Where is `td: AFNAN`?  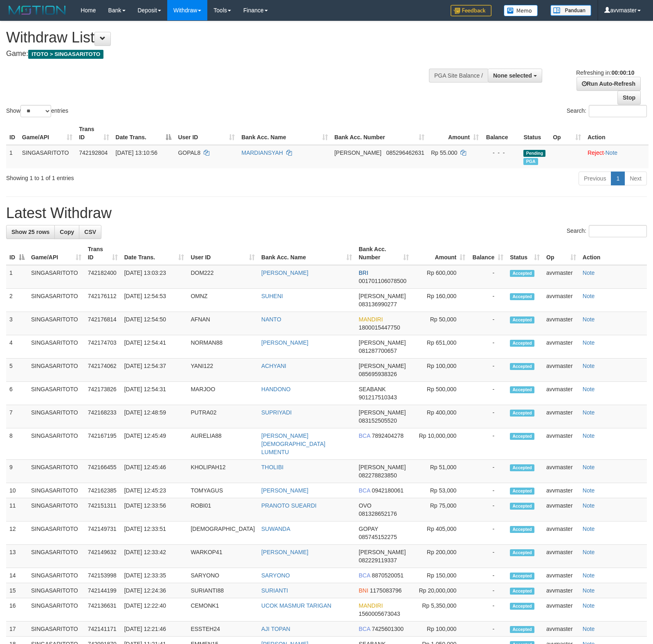 td: AFNAN is located at coordinates (222, 323).